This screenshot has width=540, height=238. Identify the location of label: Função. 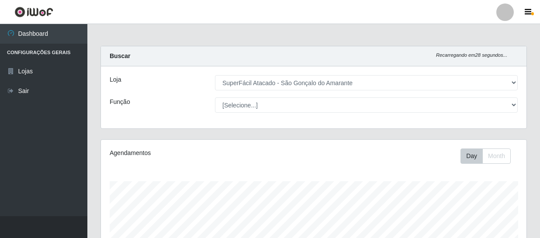
(120, 102).